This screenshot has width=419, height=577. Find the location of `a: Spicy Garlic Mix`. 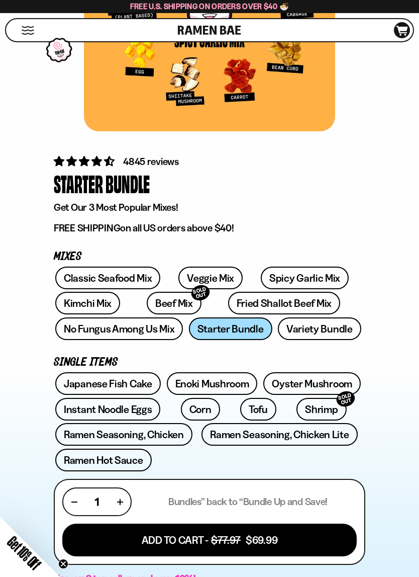

a: Spicy Garlic Mix is located at coordinates (305, 278).